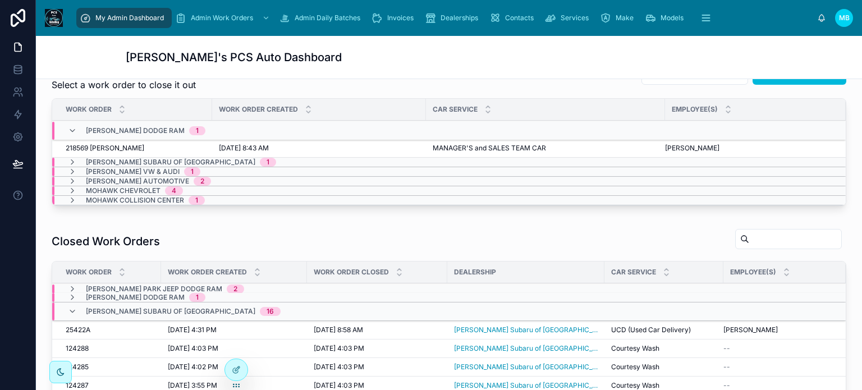  Describe the element at coordinates (400, 18) in the screenshot. I see `span: Invoices` at that location.